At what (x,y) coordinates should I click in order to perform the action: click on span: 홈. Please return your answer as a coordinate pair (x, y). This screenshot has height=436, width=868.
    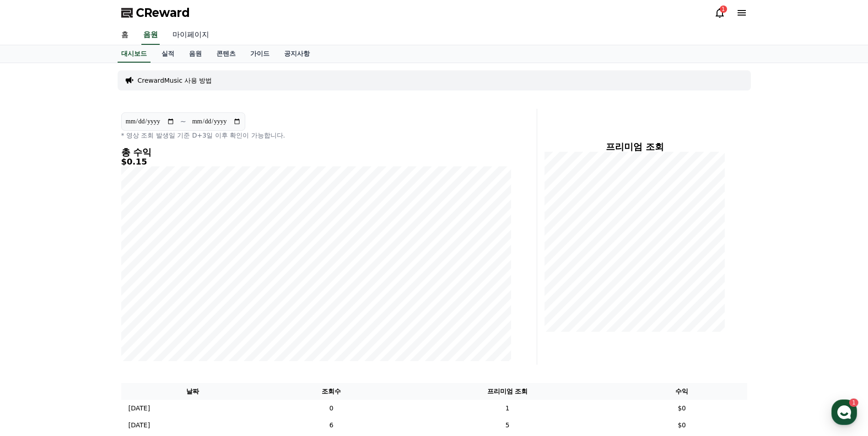
    Looking at the image, I should click on (32, 307).